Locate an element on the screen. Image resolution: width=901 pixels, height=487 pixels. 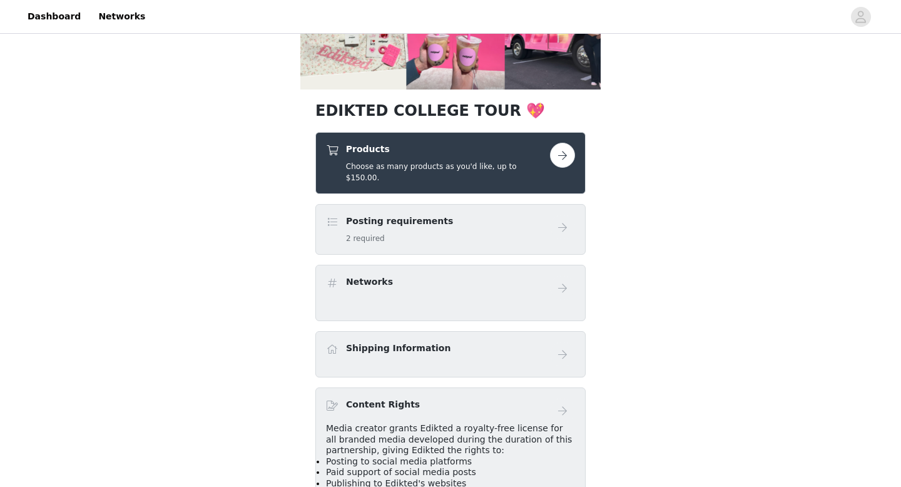
div: Products is located at coordinates (451, 163).